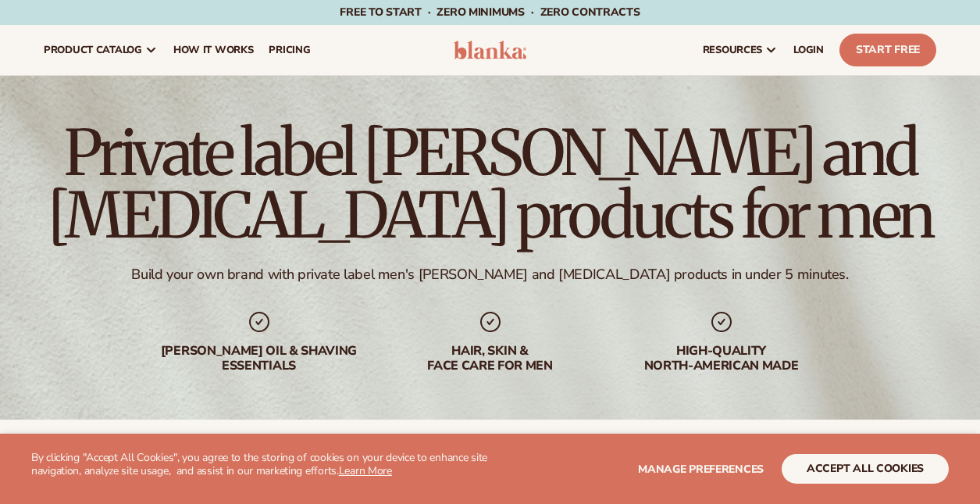 The image size is (980, 504). I want to click on button: Manage preferences, so click(701, 469).